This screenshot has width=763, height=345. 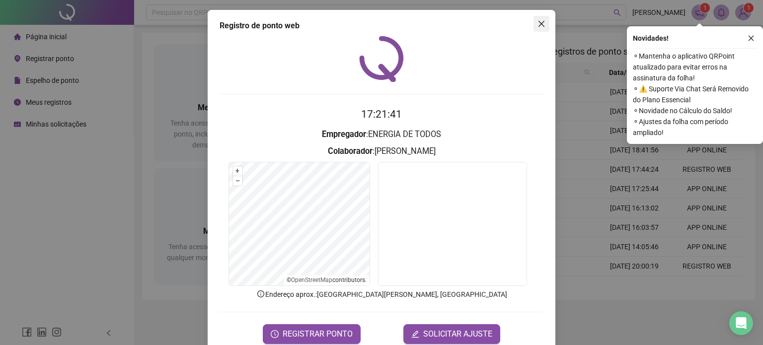 What do you see at coordinates (415, 334) in the screenshot?
I see `span: edit` at bounding box center [415, 334].